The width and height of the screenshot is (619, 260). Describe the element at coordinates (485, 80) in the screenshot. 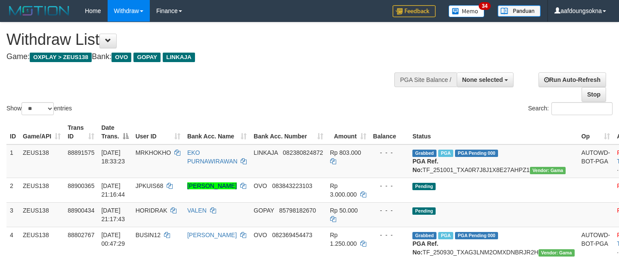

I see `button: None selected` at that location.